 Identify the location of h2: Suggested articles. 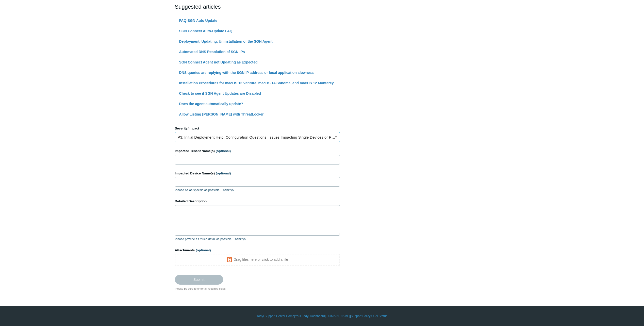
(257, 7).